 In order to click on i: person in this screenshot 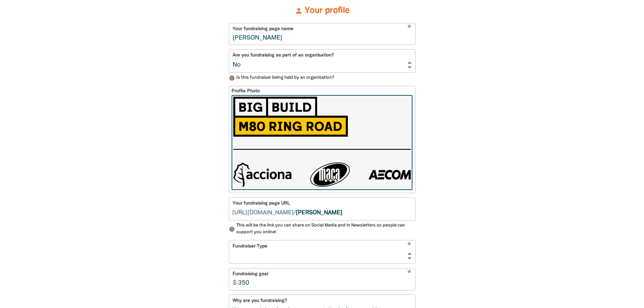, I will do `click(299, 11)`.